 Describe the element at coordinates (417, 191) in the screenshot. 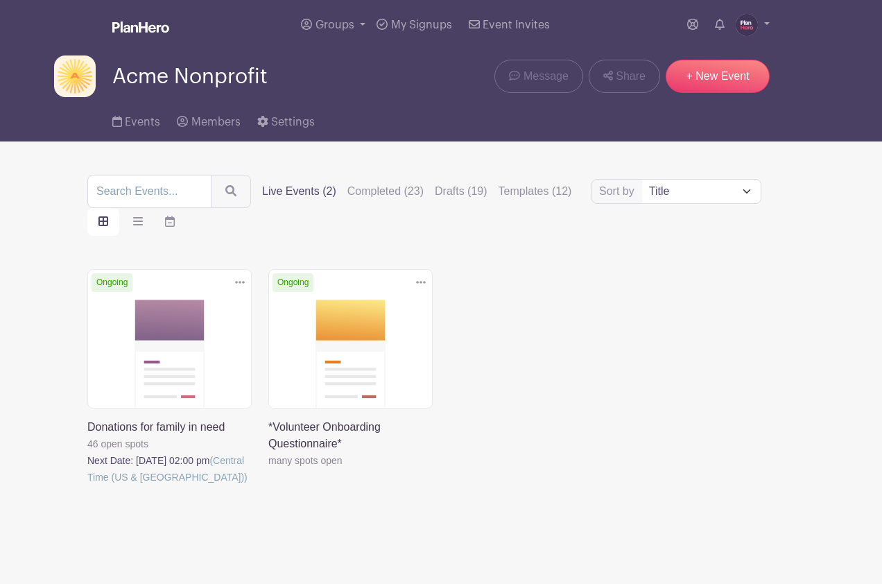

I see `div: filters` at that location.